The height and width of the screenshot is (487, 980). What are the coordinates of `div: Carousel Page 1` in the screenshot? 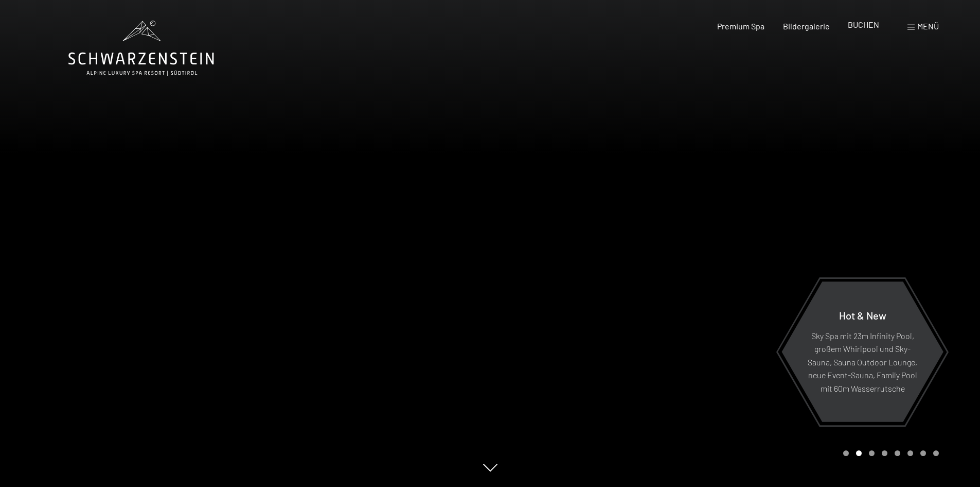 It's located at (846, 452).